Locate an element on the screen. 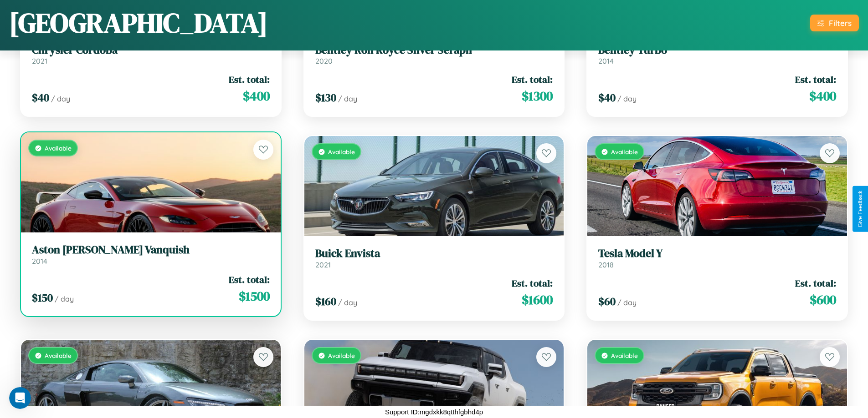 Image resolution: width=868 pixels, height=418 pixels. span: 2020 is located at coordinates (324, 61).